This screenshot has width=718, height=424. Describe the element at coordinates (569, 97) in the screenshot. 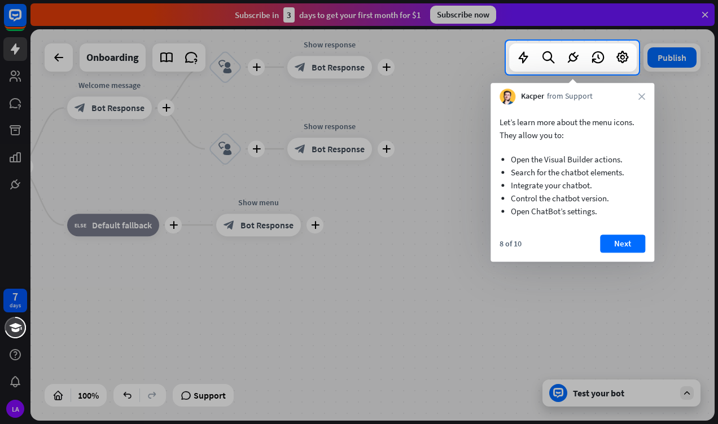

I see `span: from Support` at that location.